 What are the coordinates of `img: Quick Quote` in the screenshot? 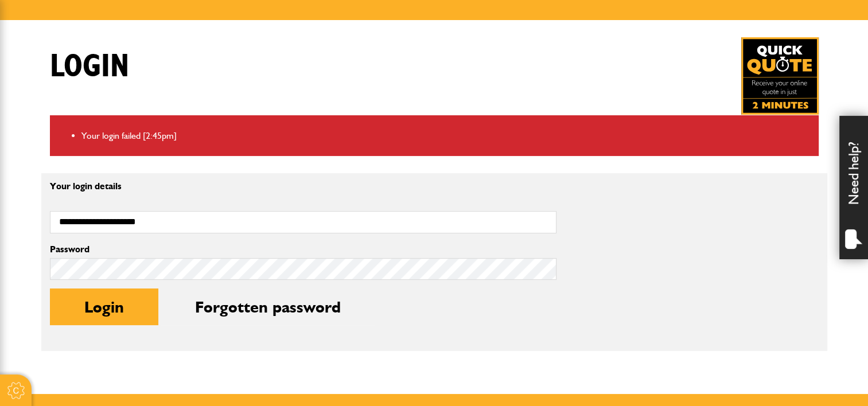 It's located at (780, 76).